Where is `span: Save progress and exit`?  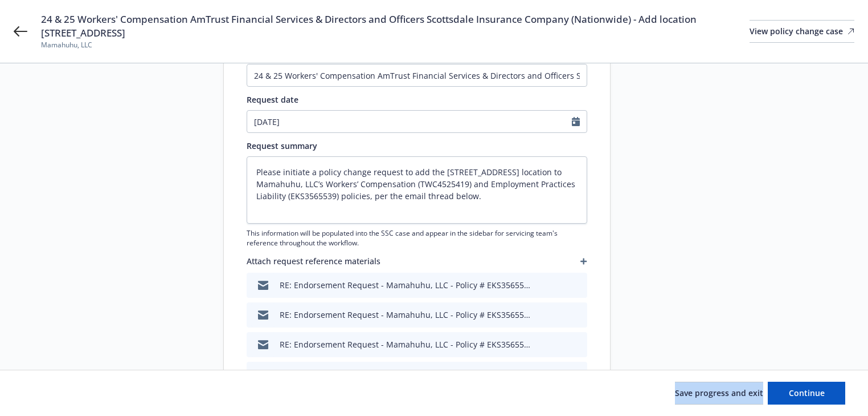
span: Save progress and exit is located at coordinates (719, 392).